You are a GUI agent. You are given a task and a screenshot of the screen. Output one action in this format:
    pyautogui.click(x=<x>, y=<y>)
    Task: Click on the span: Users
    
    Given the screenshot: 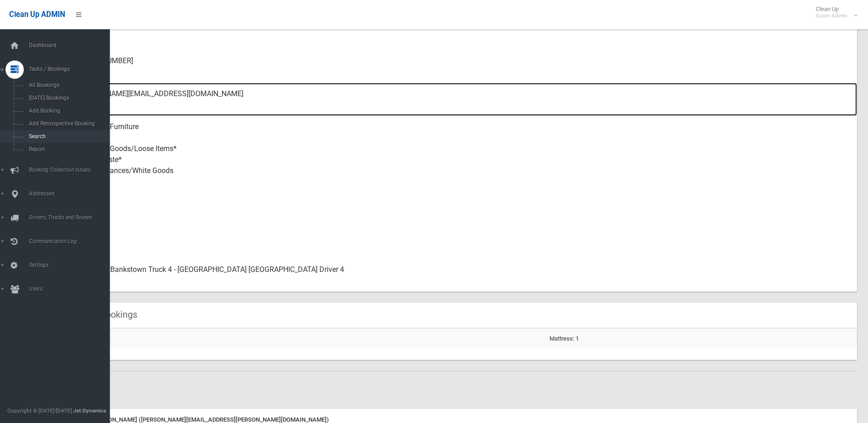 What is the action you would take?
    pyautogui.click(x=72, y=289)
    